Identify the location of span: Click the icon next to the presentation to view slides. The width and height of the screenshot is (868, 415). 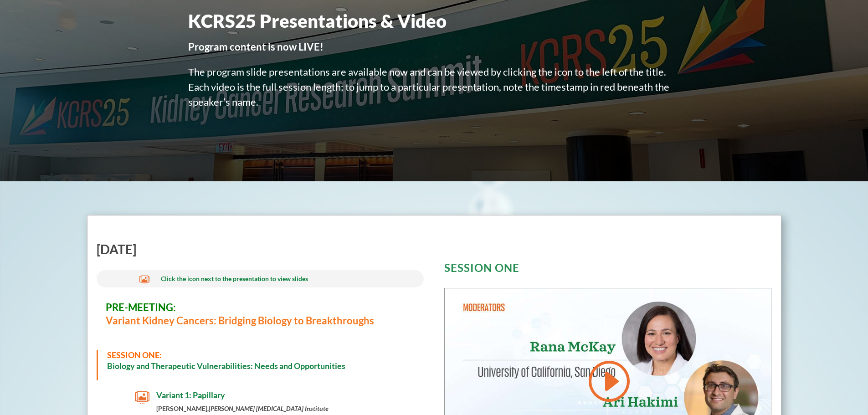
(234, 278).